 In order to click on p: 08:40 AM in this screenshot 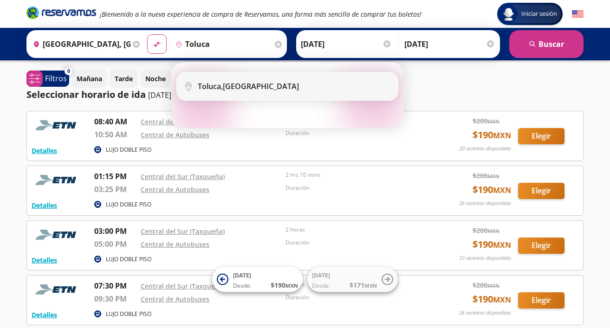, I will do `click(115, 122)`.